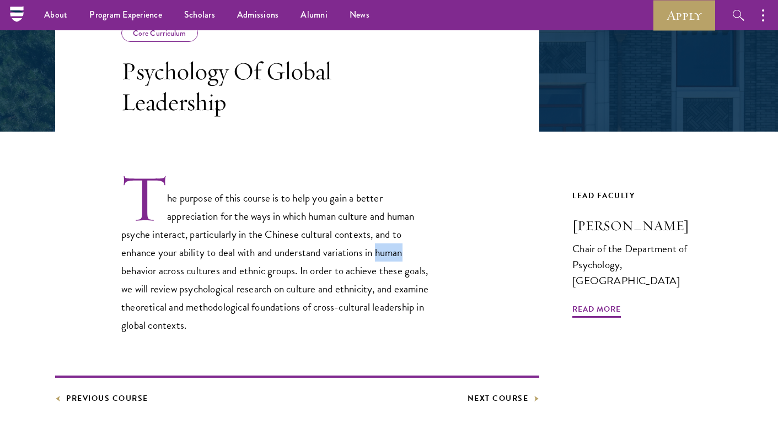 Image resolution: width=778 pixels, height=424 pixels. Describe the element at coordinates (503, 398) in the screenshot. I see `a: Next Course` at that location.